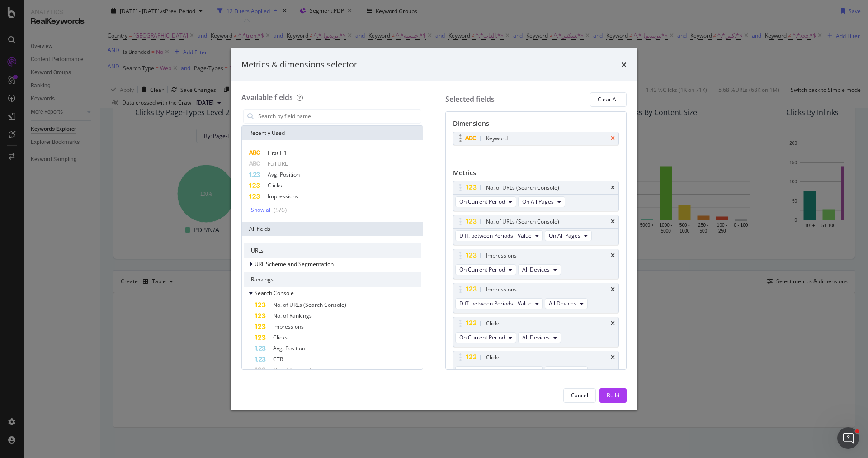  What do you see at coordinates (536, 138) in the screenshot?
I see `div: Keywordtimes` at bounding box center [536, 138].